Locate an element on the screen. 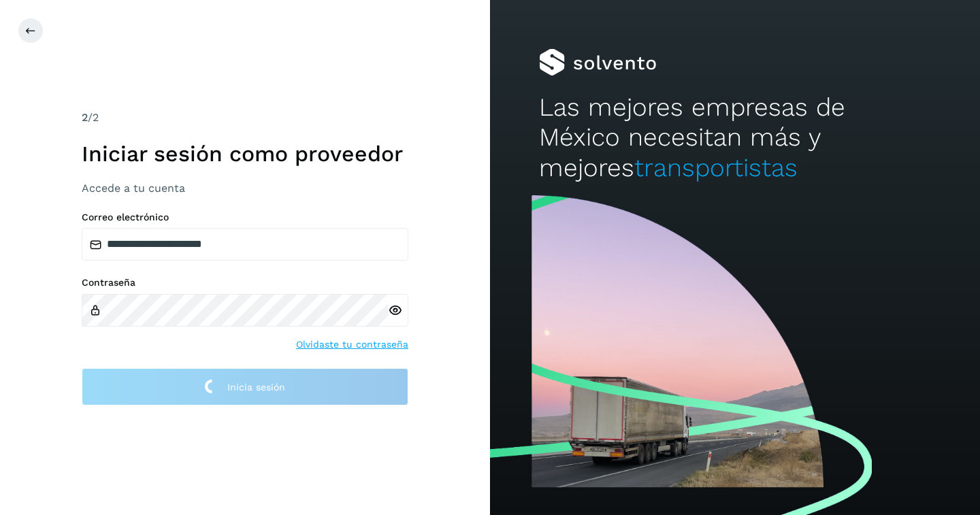 The width and height of the screenshot is (980, 515). span: 2 is located at coordinates (84, 117).